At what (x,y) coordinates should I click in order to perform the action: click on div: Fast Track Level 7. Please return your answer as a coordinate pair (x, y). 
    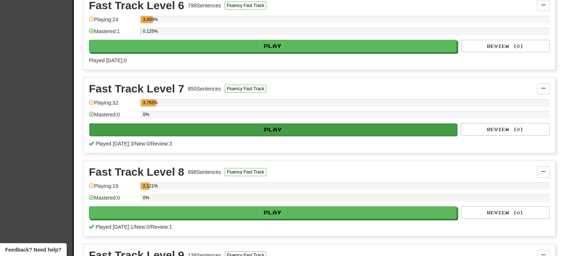
    Looking at the image, I should click on (136, 89).